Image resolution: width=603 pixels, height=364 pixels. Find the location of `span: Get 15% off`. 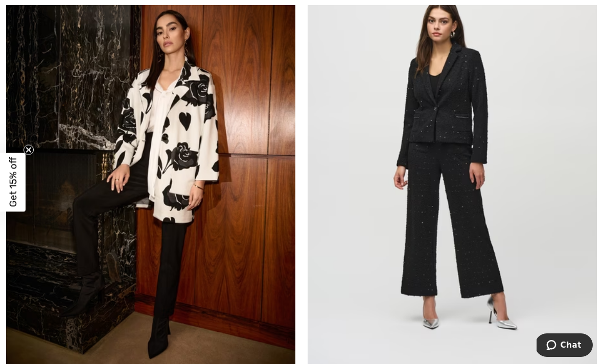

span: Get 15% off is located at coordinates (13, 182).